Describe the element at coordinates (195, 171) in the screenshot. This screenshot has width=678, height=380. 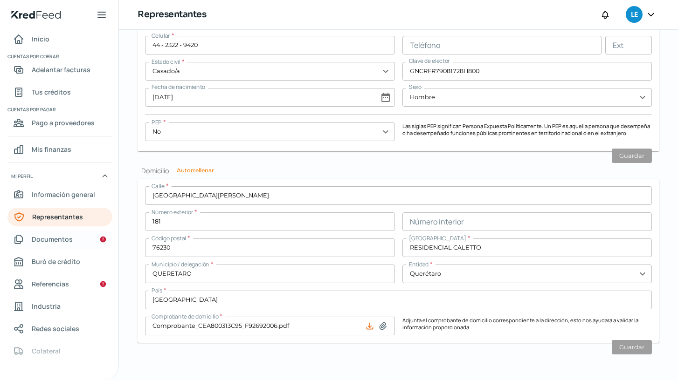
I see `button: Autorrellenar` at that location.